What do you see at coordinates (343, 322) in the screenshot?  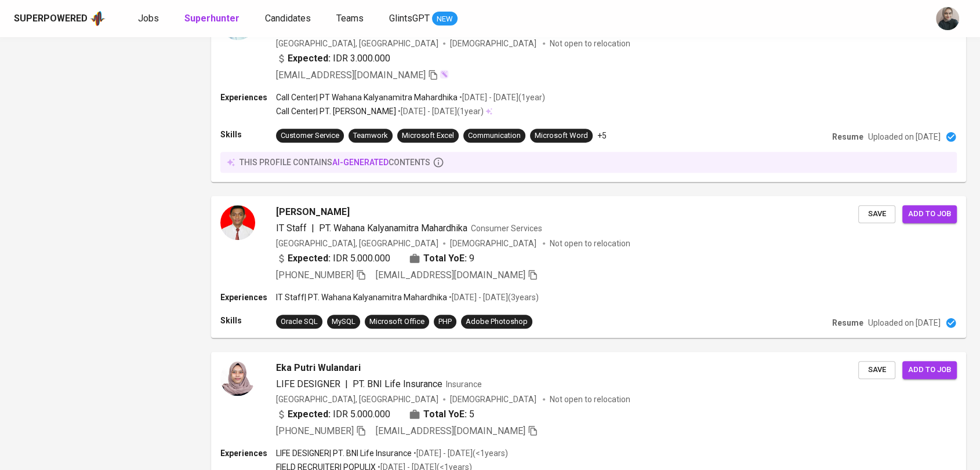 I see `div: MySQL` at bounding box center [343, 322].